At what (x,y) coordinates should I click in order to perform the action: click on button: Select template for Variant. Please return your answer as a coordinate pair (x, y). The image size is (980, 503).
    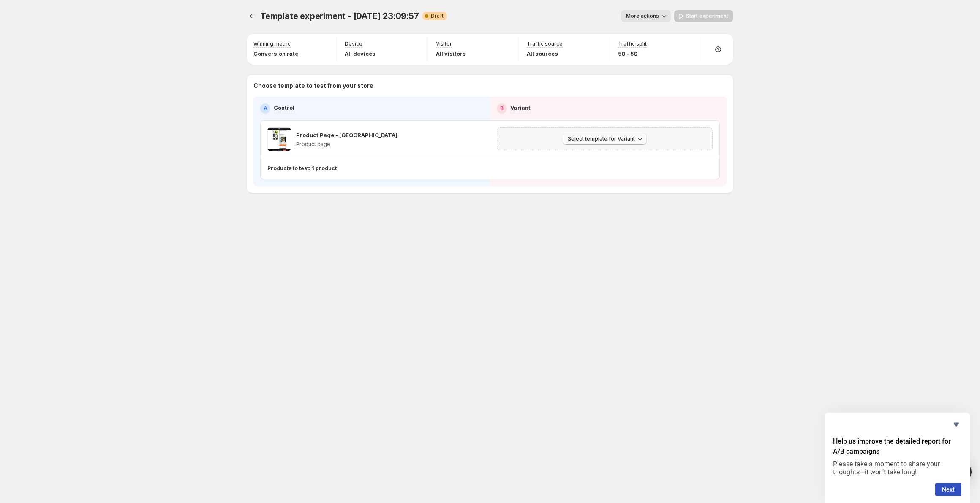
    Looking at the image, I should click on (605, 139).